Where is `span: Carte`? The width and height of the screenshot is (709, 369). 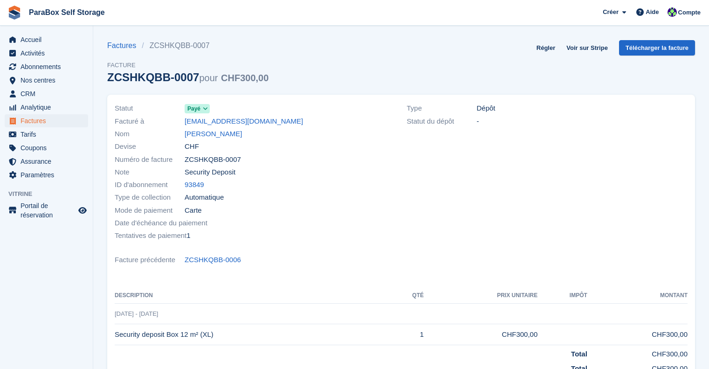
span: Carte is located at coordinates (193, 210).